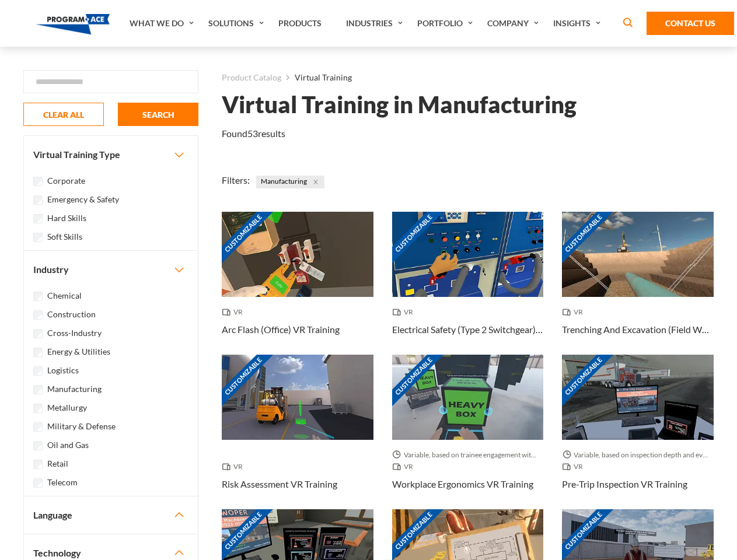  Describe the element at coordinates (83, 200) in the screenshot. I see `label: Emergency & Safety` at that location.